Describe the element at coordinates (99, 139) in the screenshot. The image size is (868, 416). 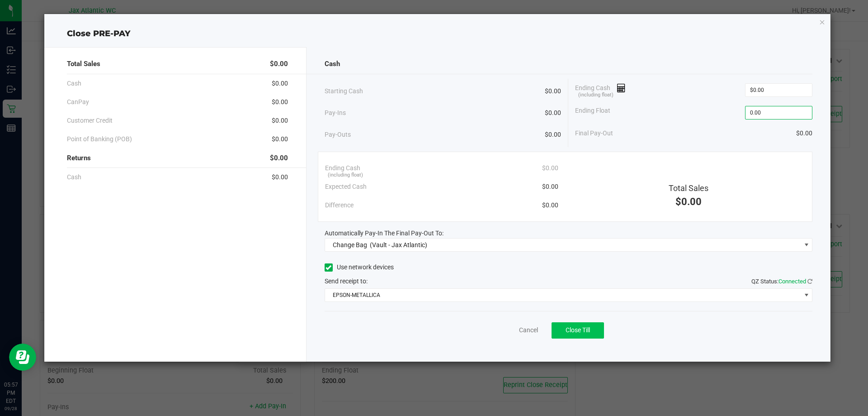
I see `span: Point of Banking (POB)` at that location.